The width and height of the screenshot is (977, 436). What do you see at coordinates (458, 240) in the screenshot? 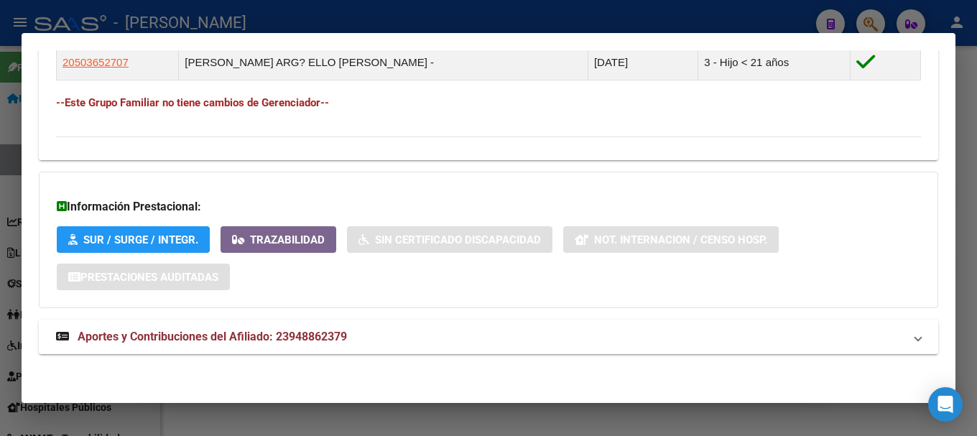
I see `span: Sin Certificado Discapacidad` at bounding box center [458, 240].